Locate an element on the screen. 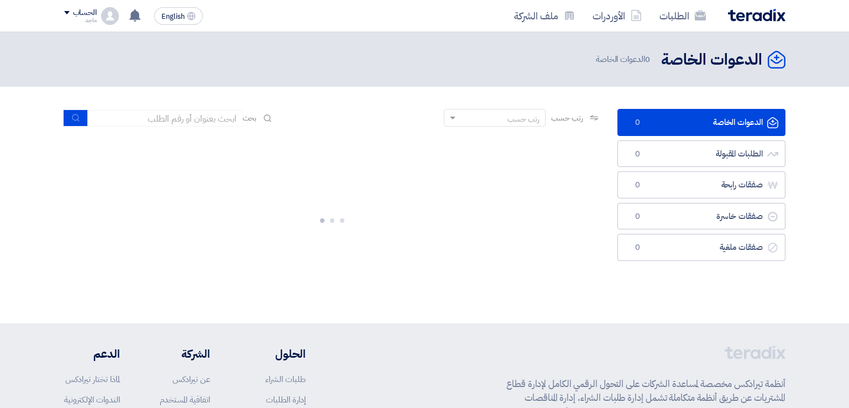 Image resolution: width=849 pixels, height=408 pixels. a: صفقات ملغية0 is located at coordinates (702, 247).